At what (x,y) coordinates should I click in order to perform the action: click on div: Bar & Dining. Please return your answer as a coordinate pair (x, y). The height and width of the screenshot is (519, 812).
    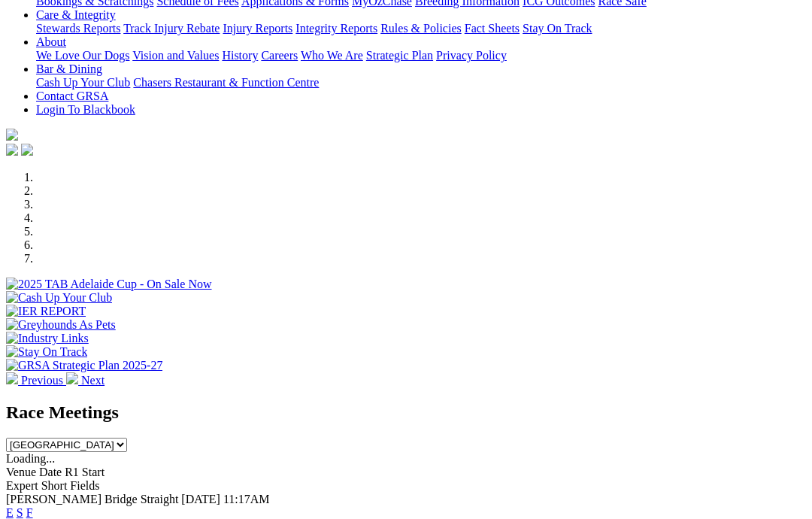
    Looking at the image, I should click on (421, 82).